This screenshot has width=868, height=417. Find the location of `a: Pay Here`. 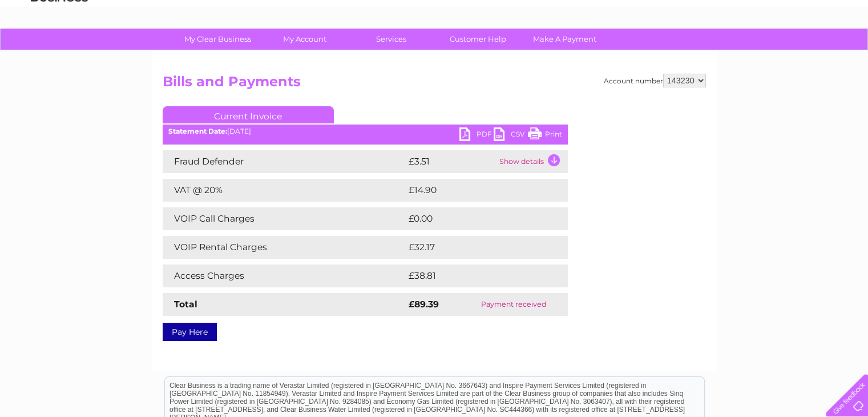

a: Pay Here is located at coordinates (189, 331).